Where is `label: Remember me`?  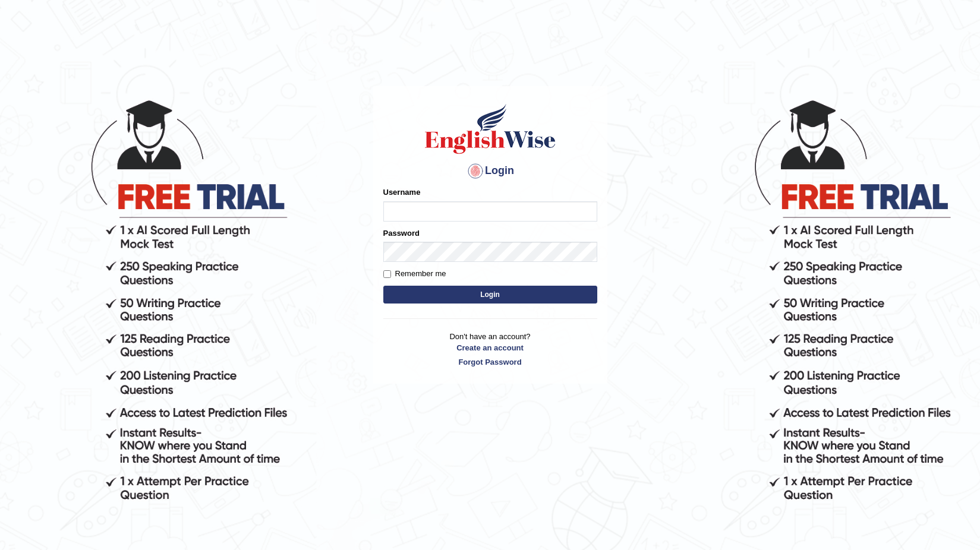
label: Remember me is located at coordinates (415, 274).